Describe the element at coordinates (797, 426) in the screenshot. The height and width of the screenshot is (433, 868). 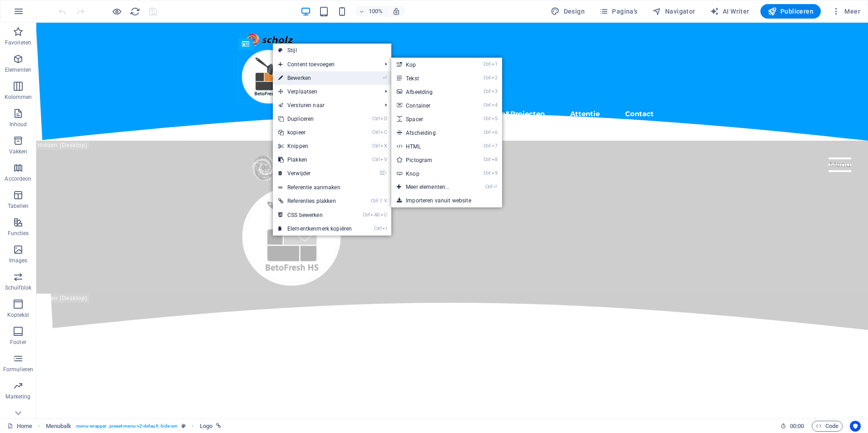
I see `span: 00 00` at that location.